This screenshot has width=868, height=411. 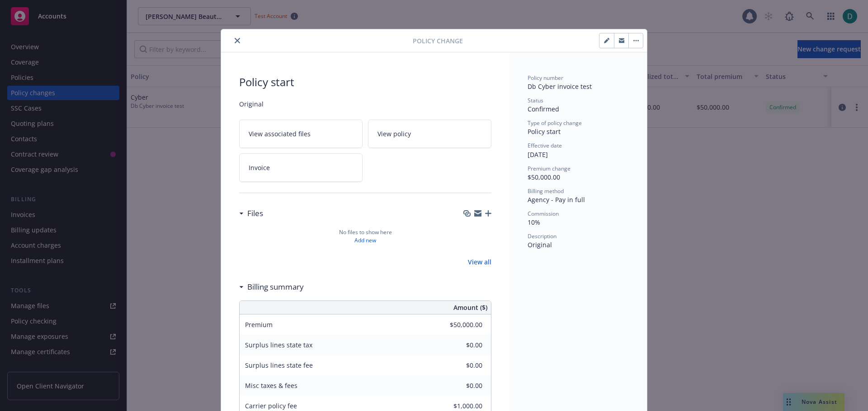 What do you see at coordinates (546, 191) in the screenshot?
I see `span: Billing method` at bounding box center [546, 191].